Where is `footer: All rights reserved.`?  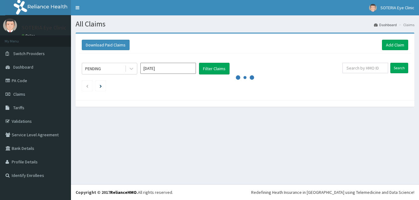
footer: All rights reserved. is located at coordinates (245, 192).